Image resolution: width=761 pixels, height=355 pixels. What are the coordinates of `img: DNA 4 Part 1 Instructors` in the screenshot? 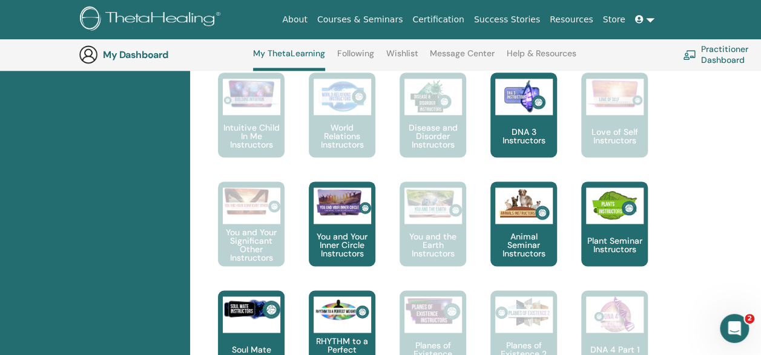 It's located at (615, 315).